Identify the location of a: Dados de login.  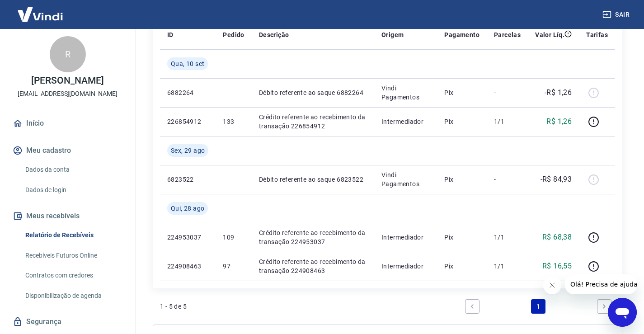
(72, 190).